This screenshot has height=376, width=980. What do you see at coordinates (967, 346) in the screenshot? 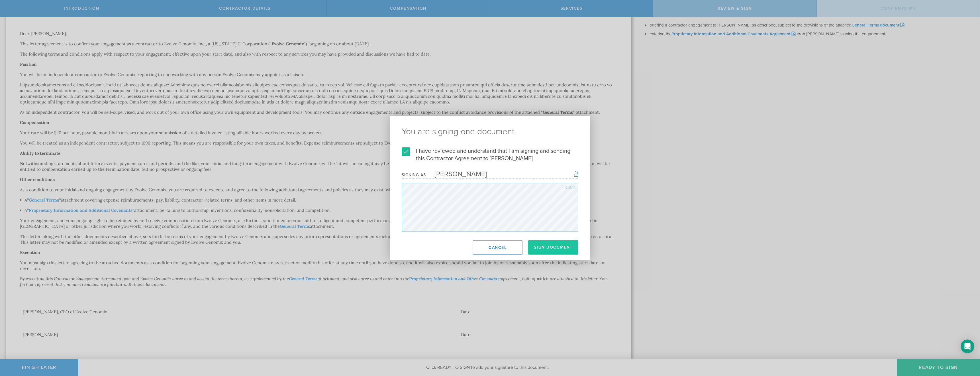
I see `div: Open Intercom Messenger` at bounding box center [967, 346].